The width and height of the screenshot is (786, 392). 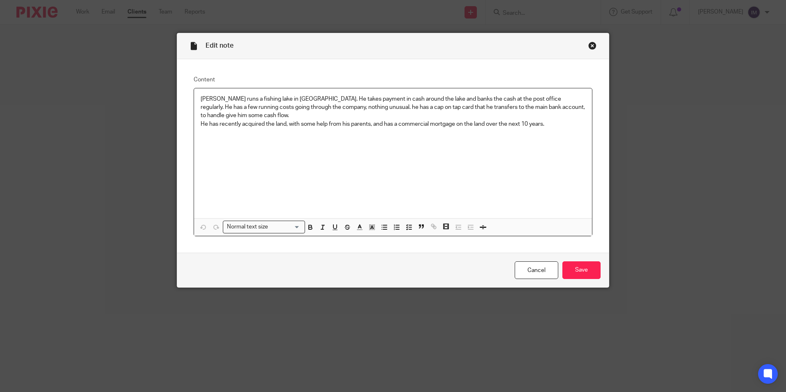 I want to click on span: Normal text size, so click(x=247, y=227).